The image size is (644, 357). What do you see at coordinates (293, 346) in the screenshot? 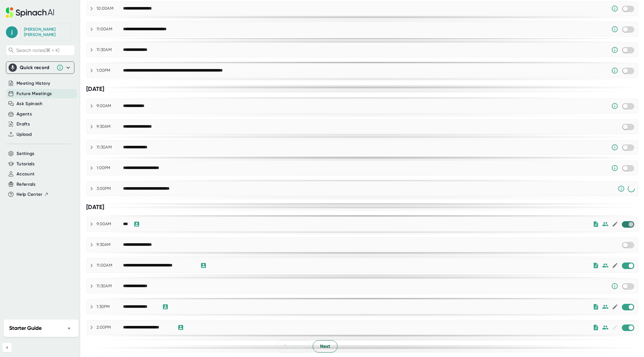
I see `span: Previous` at bounding box center [293, 346].